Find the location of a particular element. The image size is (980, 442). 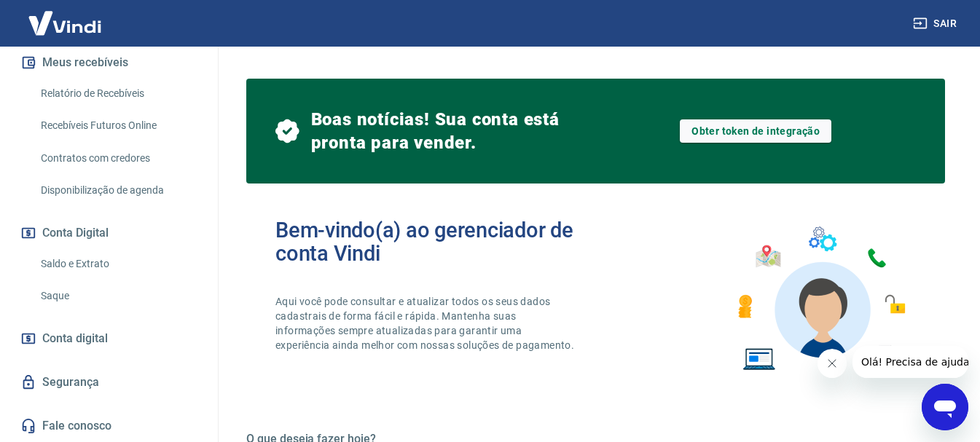

span: Boas notícias! Sua conta está pronta para vender. is located at coordinates (453, 132).